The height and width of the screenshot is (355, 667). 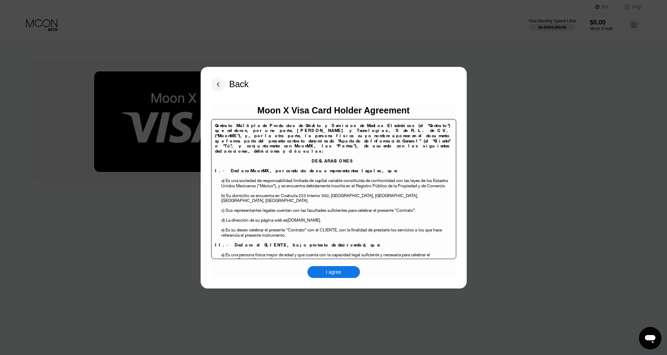 I want to click on span: s a, so click(x=414, y=230).